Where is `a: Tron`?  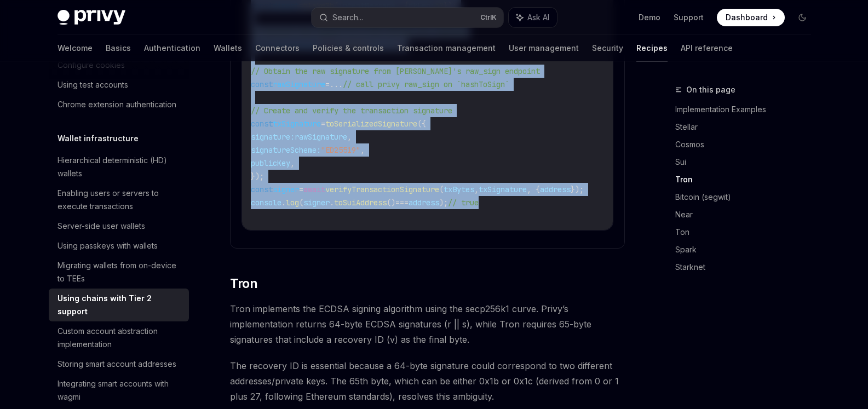
a: Tron is located at coordinates (747, 179).